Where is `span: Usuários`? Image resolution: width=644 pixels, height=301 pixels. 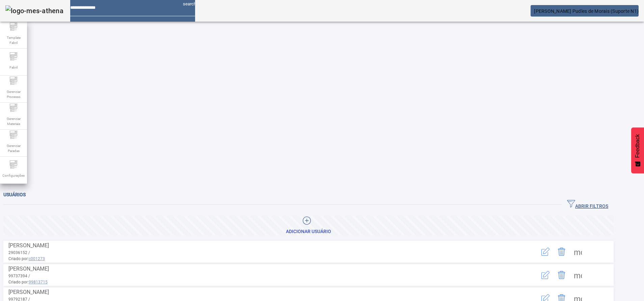
span: Usuários is located at coordinates (14, 195).